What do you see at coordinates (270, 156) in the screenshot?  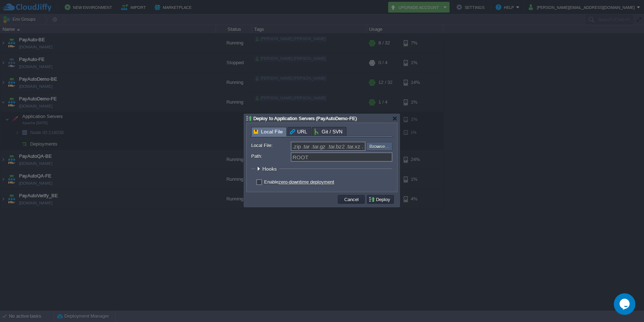 I see `label: Path:` at bounding box center [270, 156].